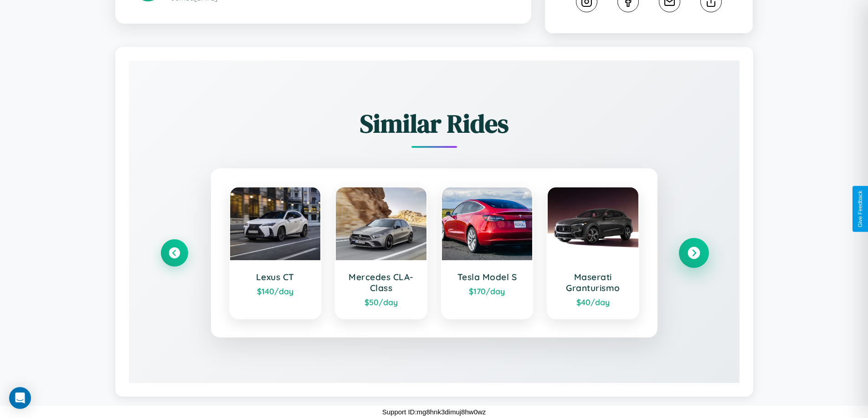 This screenshot has height=418, width=868. Describe the element at coordinates (434, 123) in the screenshot. I see `h2: Similar Rides` at that location.